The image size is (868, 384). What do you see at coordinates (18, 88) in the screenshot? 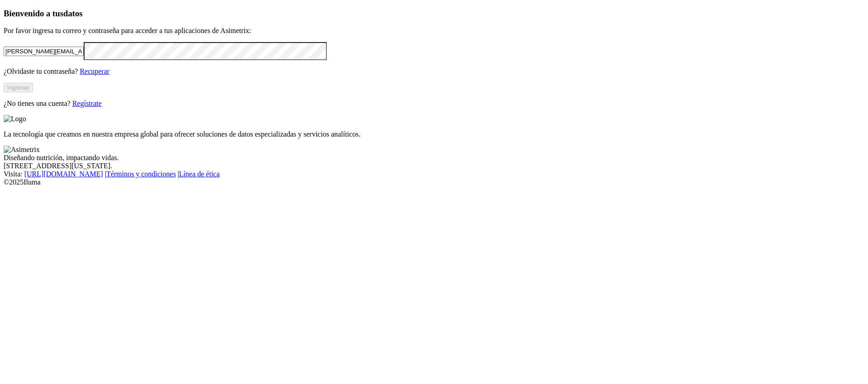
I see `button: Ingresar` at bounding box center [18, 88].